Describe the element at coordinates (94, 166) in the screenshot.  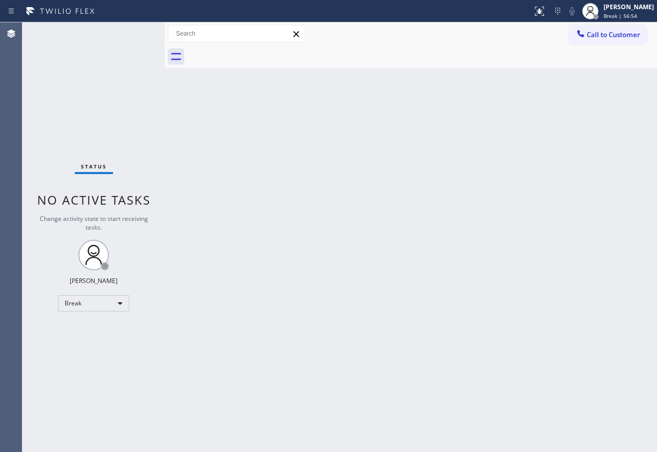
I see `span: Status` at that location.